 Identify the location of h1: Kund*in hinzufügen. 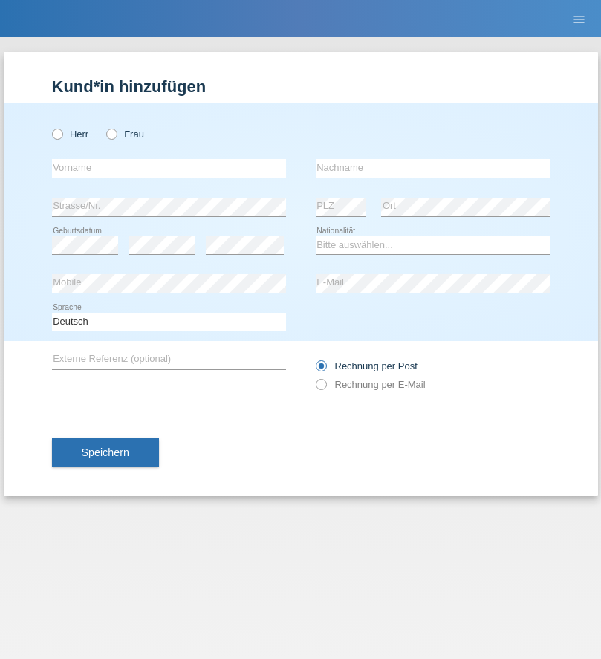
(301, 86).